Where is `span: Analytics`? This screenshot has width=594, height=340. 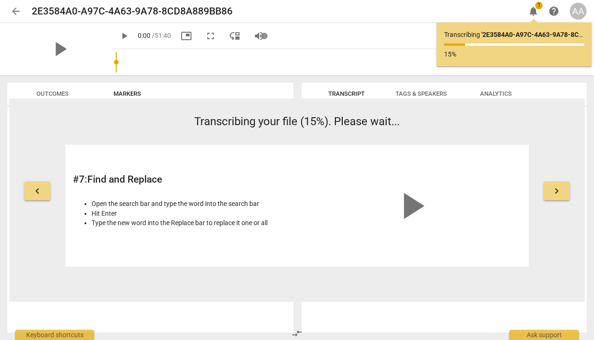 span: Analytics is located at coordinates (496, 93).